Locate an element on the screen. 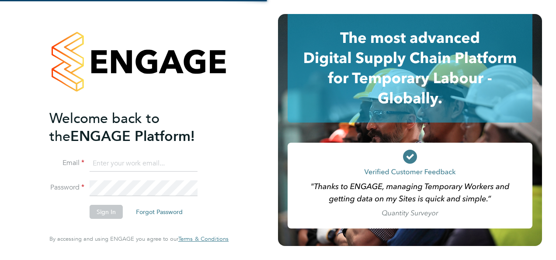 The height and width of the screenshot is (260, 556). span: Terms & Conditions is located at coordinates (203, 238).